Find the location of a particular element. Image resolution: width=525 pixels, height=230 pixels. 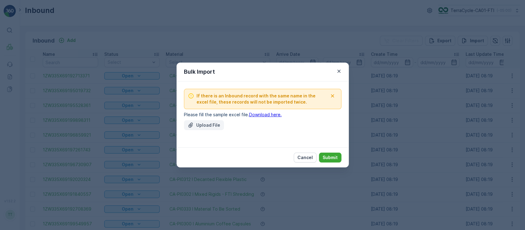

p: Upload File is located at coordinates (208, 125).